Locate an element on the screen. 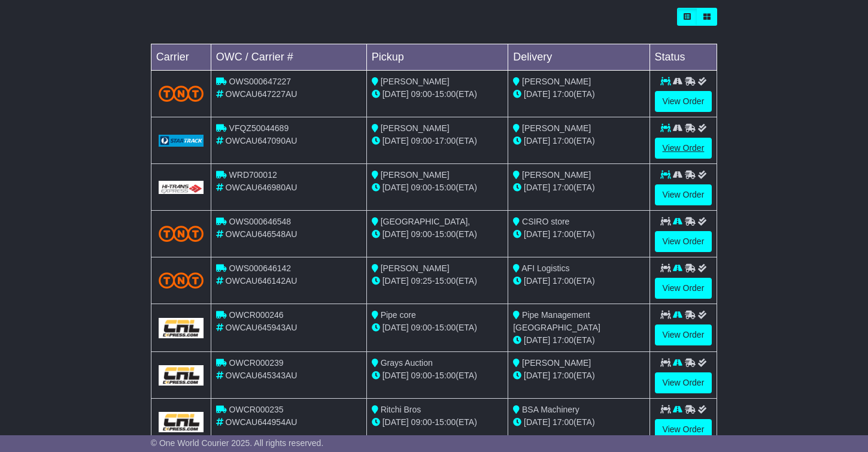 This screenshot has width=868, height=452. td: Carrier is located at coordinates (181, 57).